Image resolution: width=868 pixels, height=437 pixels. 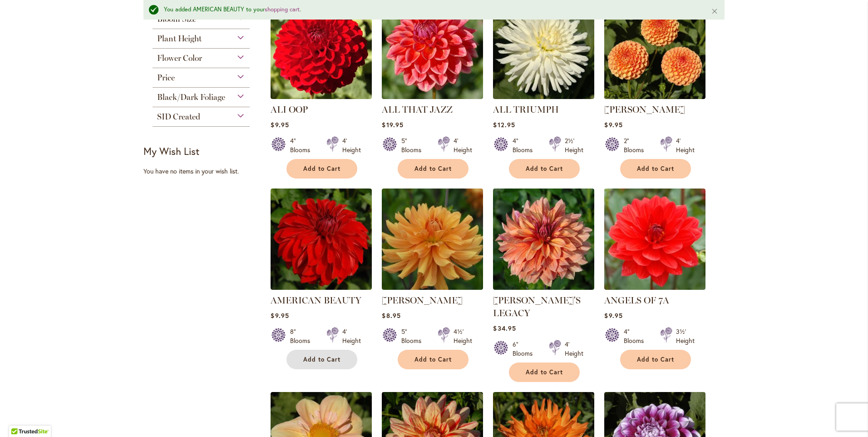 What do you see at coordinates (655, 96) in the screenshot?
I see `a: AMBER QUEEN` at bounding box center [655, 96].